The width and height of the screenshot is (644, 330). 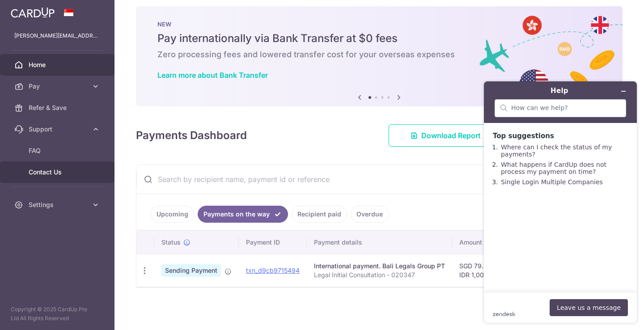 What do you see at coordinates (368, 179) in the screenshot?
I see `input: Search by recipient name, payment id or reference` at bounding box center [368, 179].